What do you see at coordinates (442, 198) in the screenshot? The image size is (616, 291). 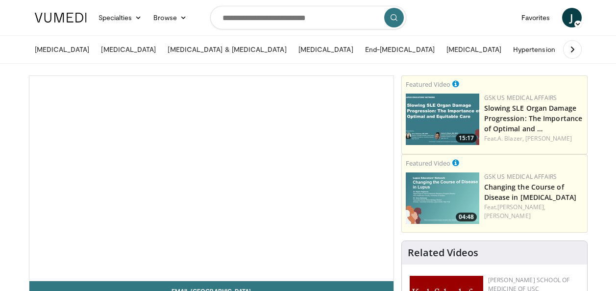 I see `img: 617c1126-5952-44a1-b66c-75ce0166d71c.png.150x105_q85_crop-smart_upscale.jpg` at bounding box center [442, 198].